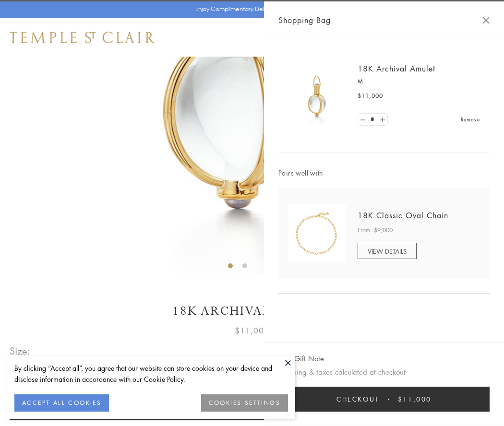 The width and height of the screenshot is (504, 426). I want to click on a: Set quantity to 0, so click(363, 120).